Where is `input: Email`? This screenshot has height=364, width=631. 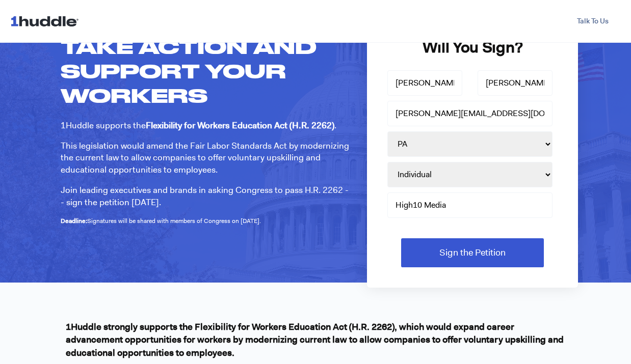 input: Email is located at coordinates (470, 114).